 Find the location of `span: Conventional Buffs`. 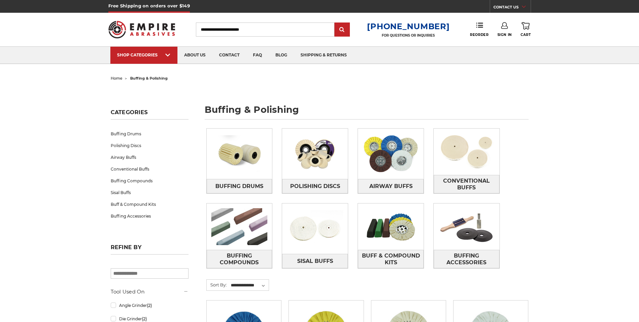

span: Conventional Buffs is located at coordinates (467, 184).